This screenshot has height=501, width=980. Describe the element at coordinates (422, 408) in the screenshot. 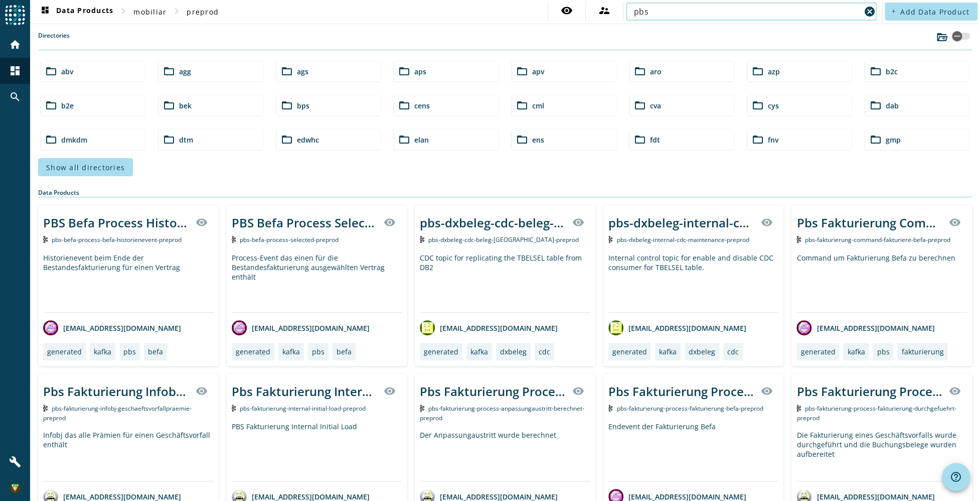

I see `img: Kafka Topic: pbs-fakturierung-process-anpassungaustritt-berechnet-preprod` at that location.